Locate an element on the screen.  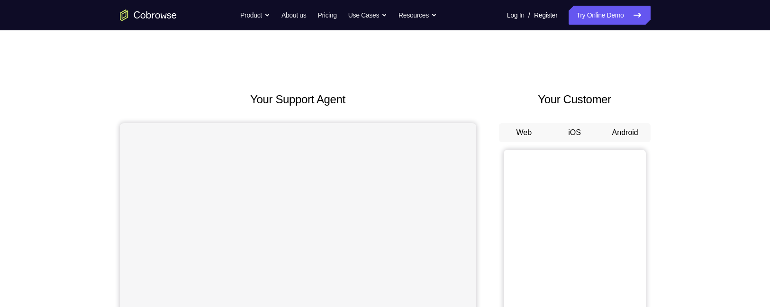
a: Try Online Demo is located at coordinates (609, 15).